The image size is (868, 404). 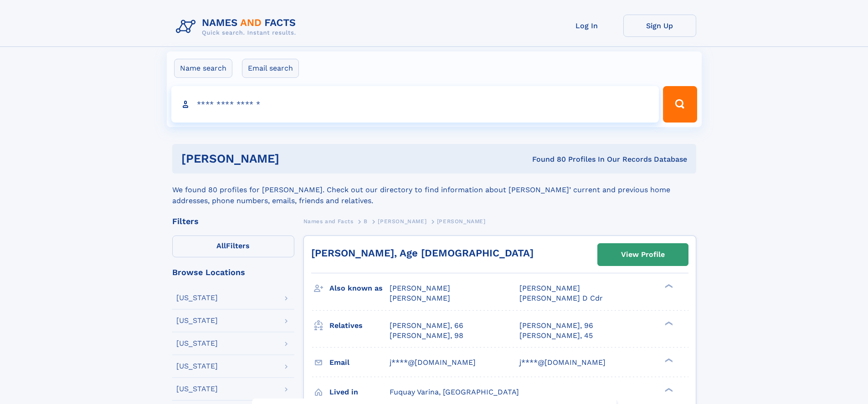 I want to click on div: Found 80 Profiles In Our Records Database, so click(x=546, y=160).